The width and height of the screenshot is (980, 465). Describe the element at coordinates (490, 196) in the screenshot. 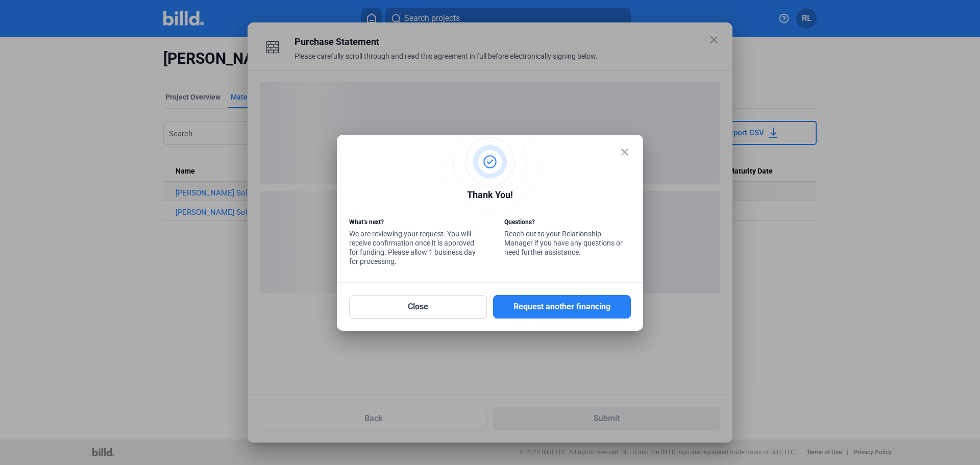

I see `div: Thank You!` at that location.